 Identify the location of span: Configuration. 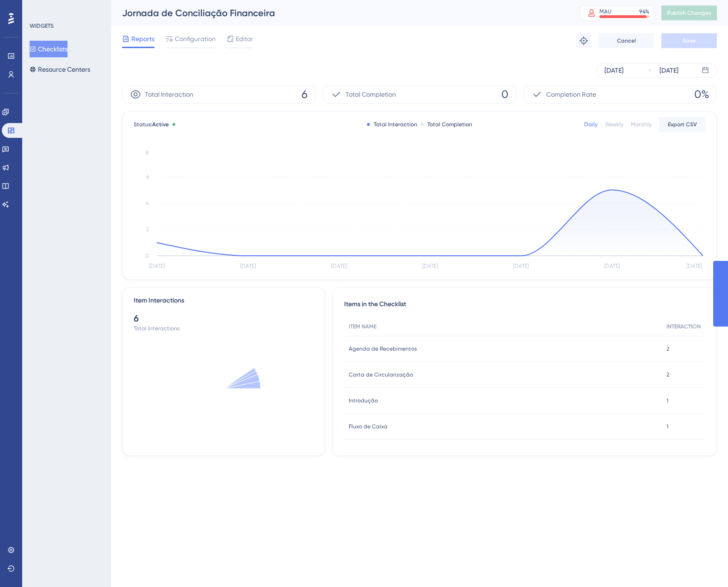
(195, 39).